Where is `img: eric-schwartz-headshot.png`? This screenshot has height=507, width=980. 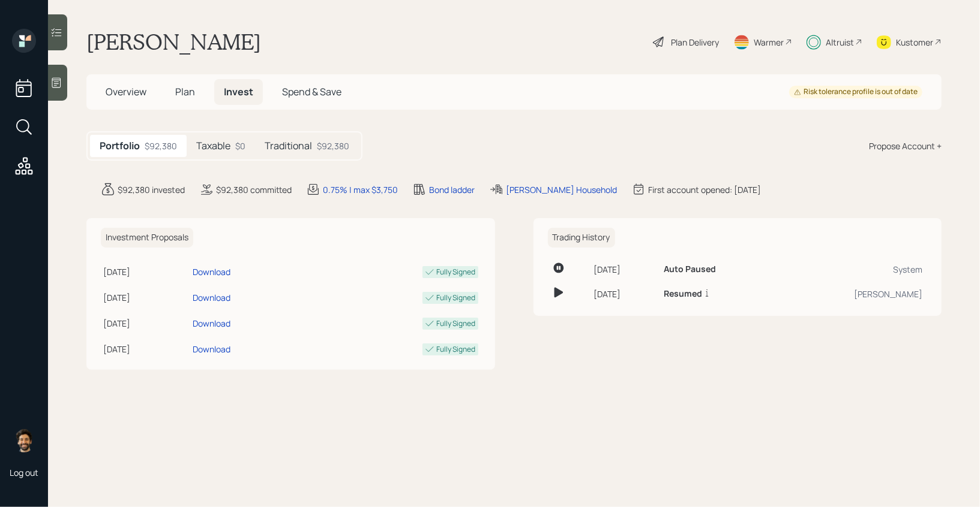
img: eric-schwartz-headshot.png is located at coordinates (24, 440).